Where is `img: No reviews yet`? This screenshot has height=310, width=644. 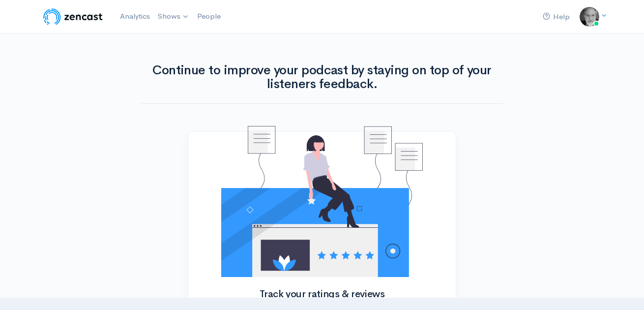 img: No reviews yet is located at coordinates (322, 201).